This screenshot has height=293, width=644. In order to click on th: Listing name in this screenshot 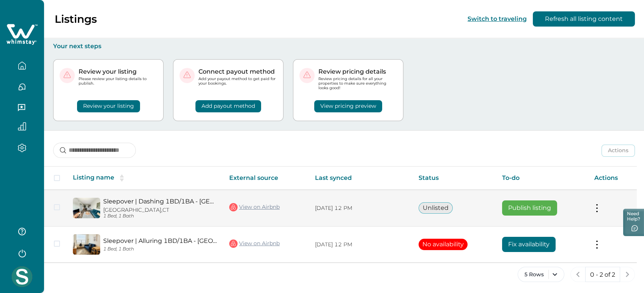, I will do `click(145, 178)`.